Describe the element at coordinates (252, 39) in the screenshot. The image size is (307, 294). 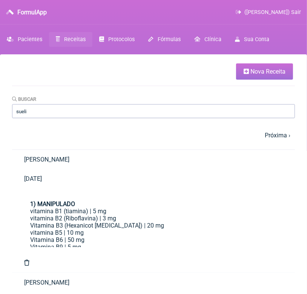
I see `a: Sua Conta` at that location.